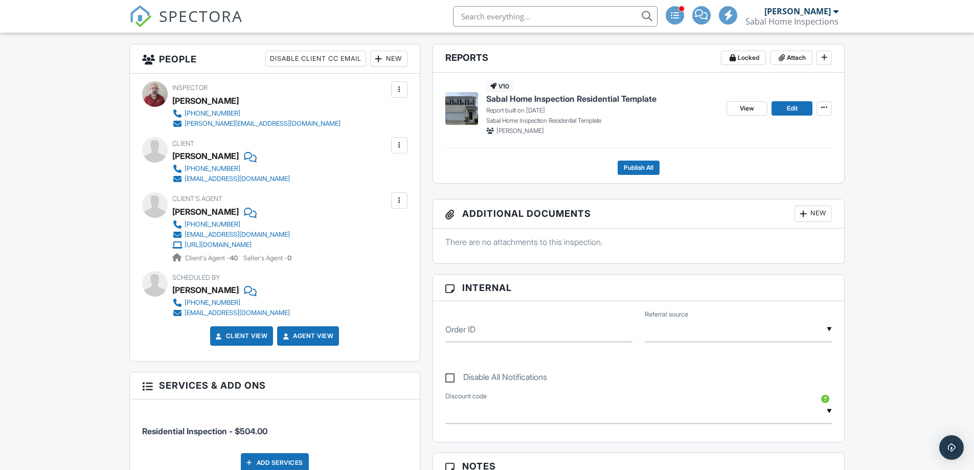  Describe the element at coordinates (275, 426) in the screenshot. I see `li: Service: Residential Inspection` at that location.